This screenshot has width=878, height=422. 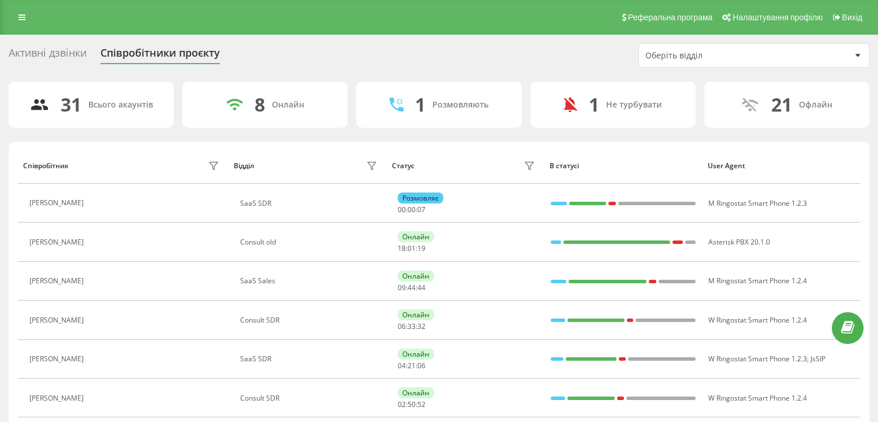 What do you see at coordinates (422, 326) in the screenshot?
I see `span: 32` at bounding box center [422, 326].